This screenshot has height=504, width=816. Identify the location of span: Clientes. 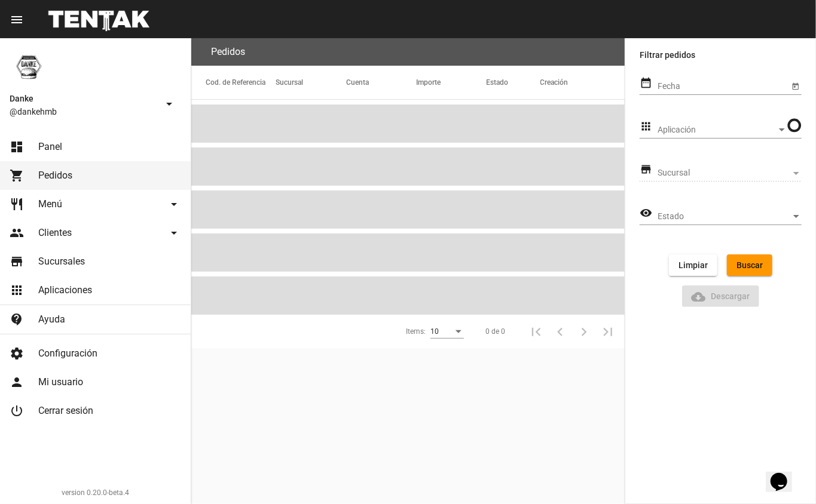
(55, 233).